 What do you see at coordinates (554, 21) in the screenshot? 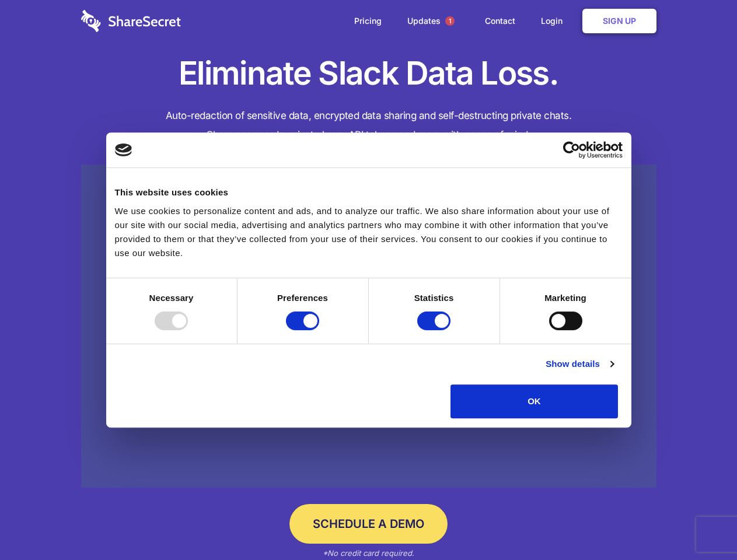
I see `a: Login` at bounding box center [554, 21].